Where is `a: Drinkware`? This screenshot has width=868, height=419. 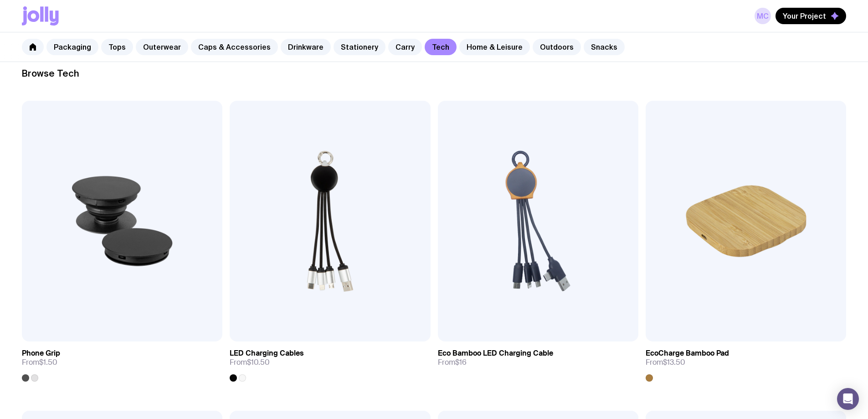
a: Drinkware is located at coordinates (306, 47).